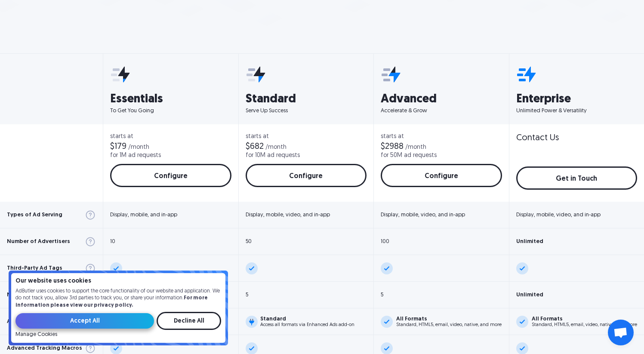  What do you see at coordinates (171, 111) in the screenshot?
I see `p: To Get You Going` at bounding box center [171, 111].